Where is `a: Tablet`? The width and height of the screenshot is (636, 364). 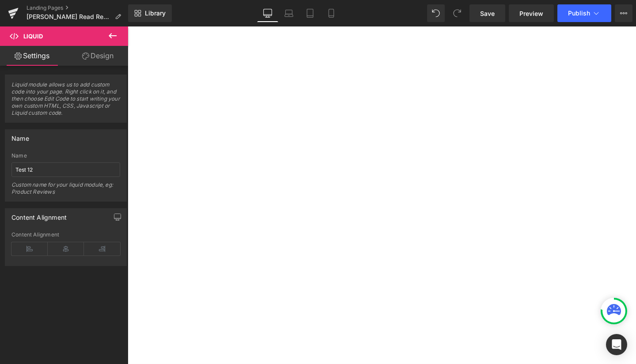
a: Tablet is located at coordinates (310, 13).